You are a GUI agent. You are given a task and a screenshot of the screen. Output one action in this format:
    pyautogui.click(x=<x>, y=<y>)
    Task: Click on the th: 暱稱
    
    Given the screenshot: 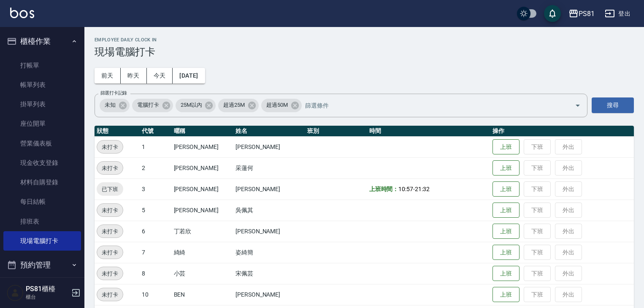 What is the action you would take?
    pyautogui.click(x=203, y=132)
    